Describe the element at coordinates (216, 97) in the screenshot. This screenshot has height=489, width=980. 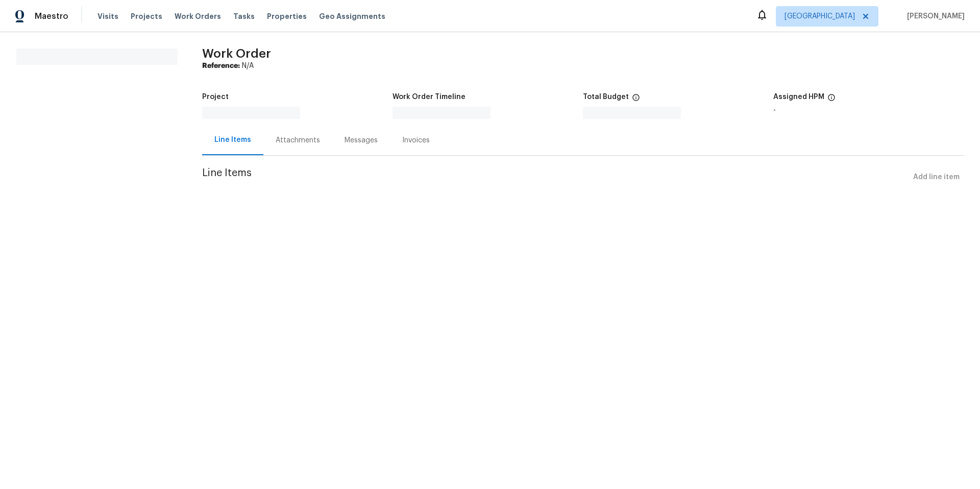
I see `h5: Project` at that location.